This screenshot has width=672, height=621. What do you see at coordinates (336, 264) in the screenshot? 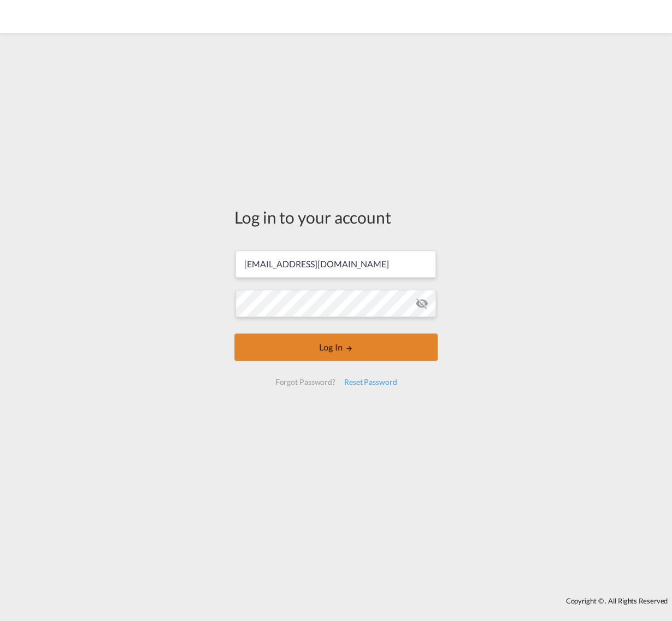
I see `input: Enter email/phone number` at bounding box center [336, 264].